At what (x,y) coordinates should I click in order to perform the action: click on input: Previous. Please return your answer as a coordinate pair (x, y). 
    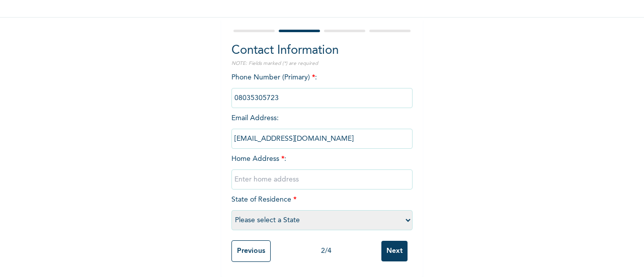
    Looking at the image, I should click on (251, 251).